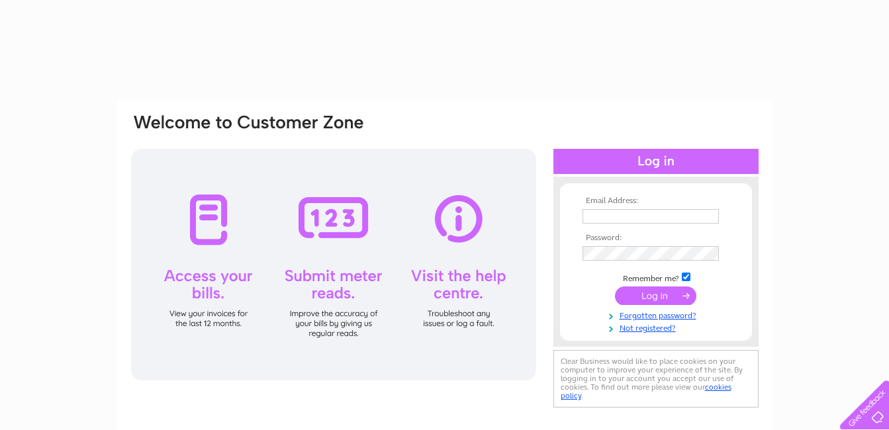 The width and height of the screenshot is (889, 430). I want to click on a: Not registered?, so click(658, 327).